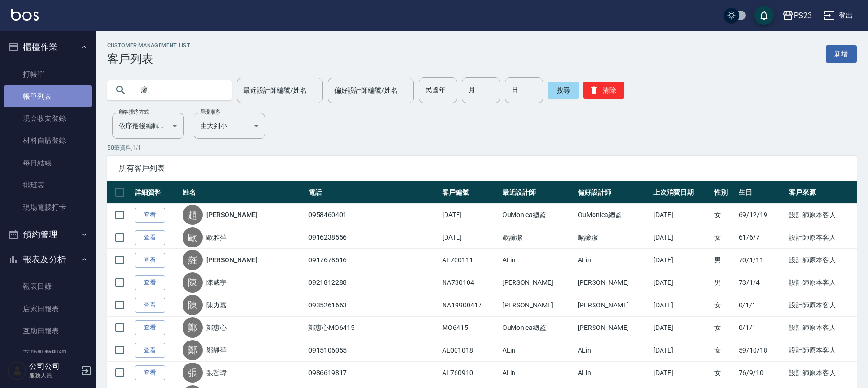  What do you see at coordinates (156, 192) in the screenshot?
I see `th: 詳細資料` at bounding box center [156, 192].